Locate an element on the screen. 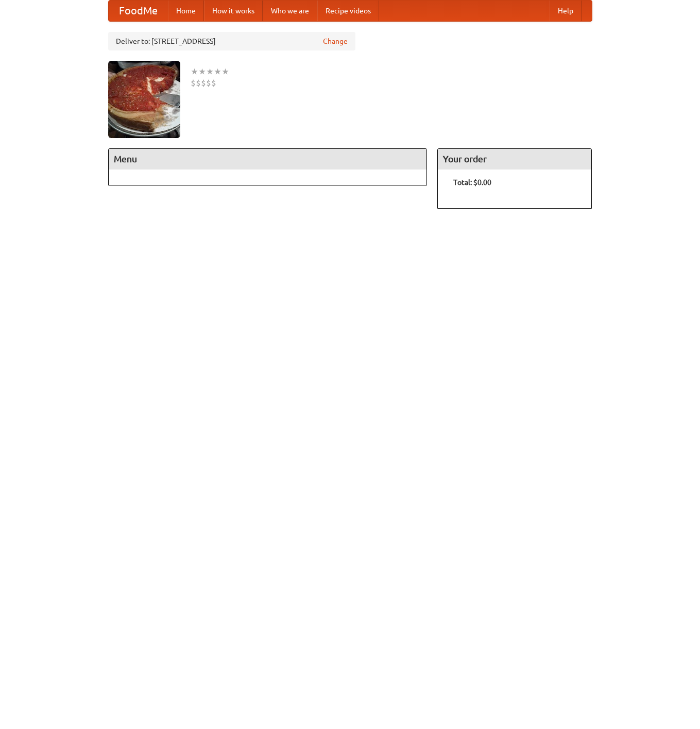 The height and width of the screenshot is (729, 700). a: Recipe videos is located at coordinates (348, 11).